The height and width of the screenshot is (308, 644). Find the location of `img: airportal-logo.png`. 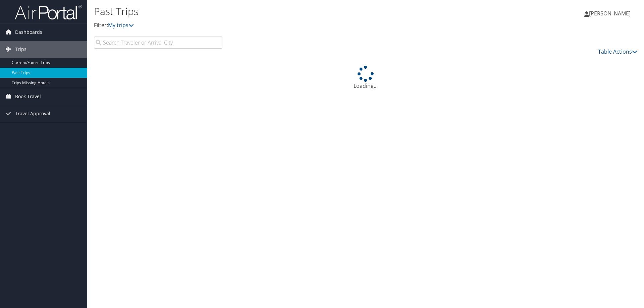

img: airportal-logo.png is located at coordinates (48, 12).